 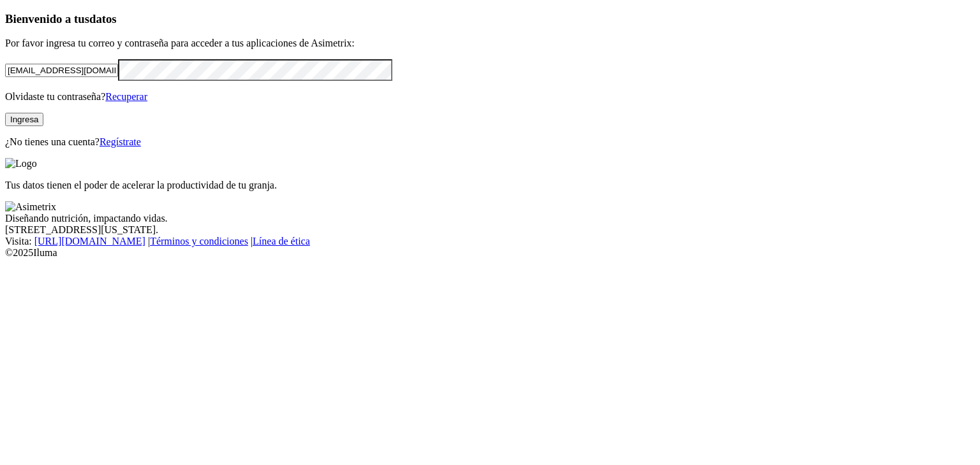 What do you see at coordinates (490, 19) in the screenshot?
I see `h3: Bienvenido a tus` at bounding box center [490, 19].